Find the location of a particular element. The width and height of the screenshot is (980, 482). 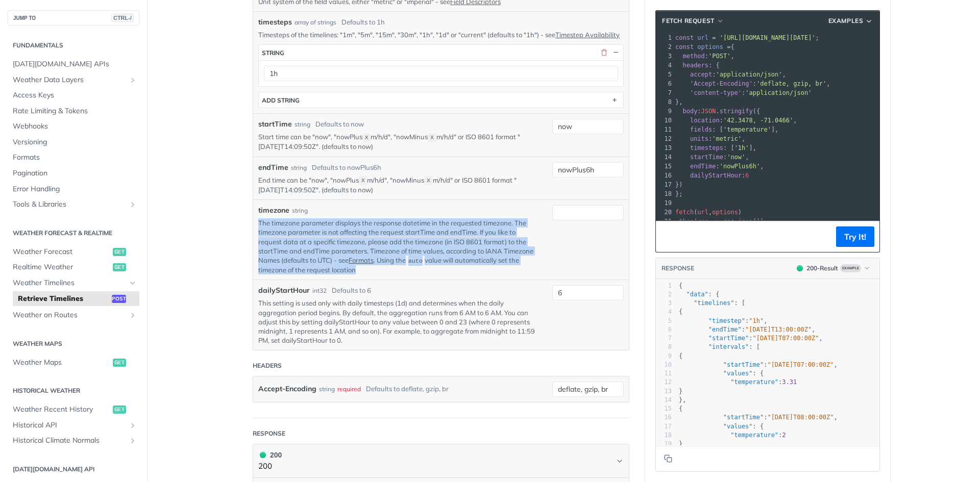

span: X is located at coordinates (363, 181).